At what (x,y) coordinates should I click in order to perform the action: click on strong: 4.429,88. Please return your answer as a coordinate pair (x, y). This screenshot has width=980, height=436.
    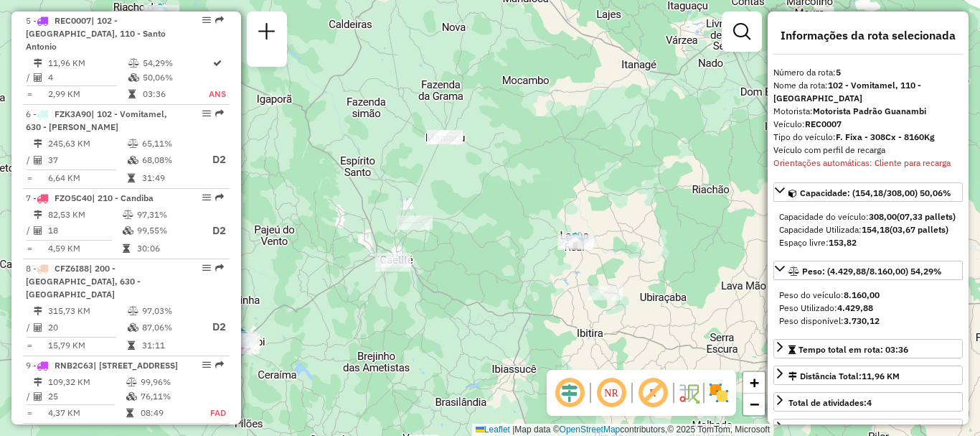
    Looking at the image, I should click on (855, 308).